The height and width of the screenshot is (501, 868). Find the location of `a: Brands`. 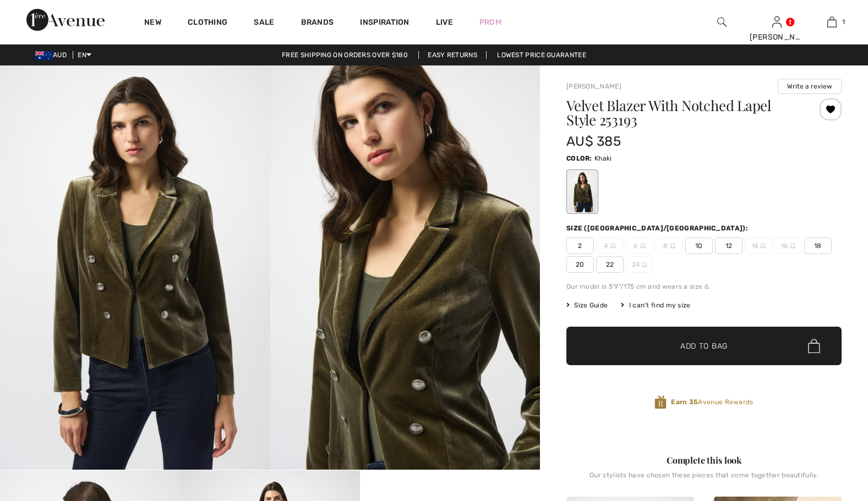

a: Brands is located at coordinates (318, 23).